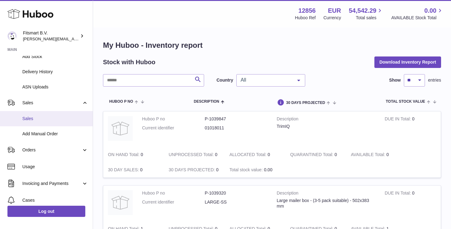  Describe the element at coordinates (52, 150) in the screenshot. I see `span: Orders` at that location.